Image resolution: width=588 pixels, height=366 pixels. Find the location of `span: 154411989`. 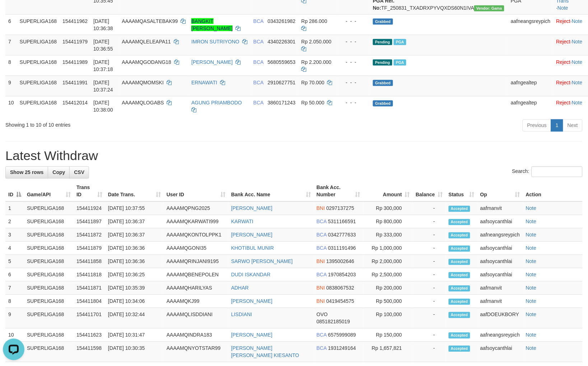

span: 154411989 is located at coordinates (75, 62).